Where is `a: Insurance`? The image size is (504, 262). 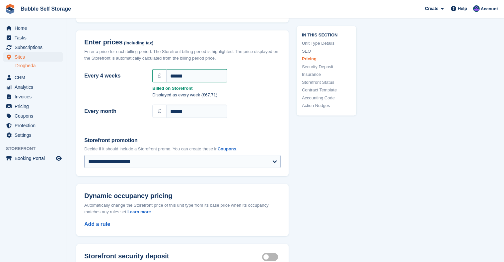
a: Insurance is located at coordinates (326, 75).